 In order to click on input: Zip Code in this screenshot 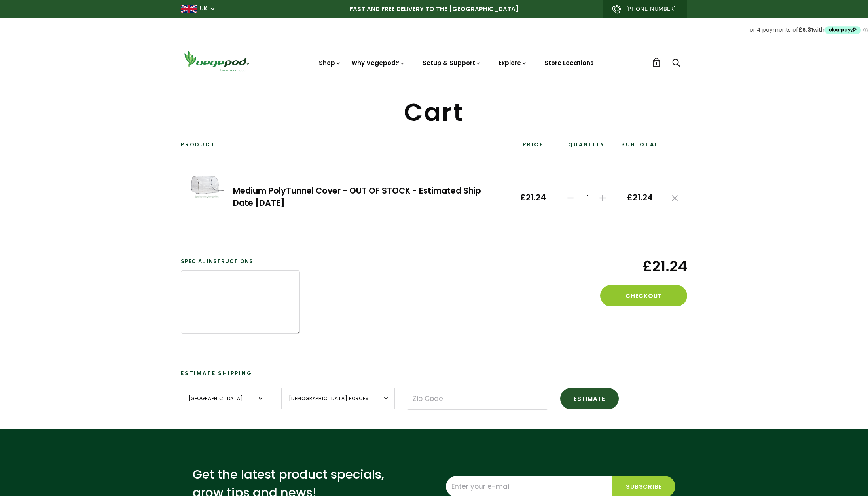, I will do `click(478, 399)`.